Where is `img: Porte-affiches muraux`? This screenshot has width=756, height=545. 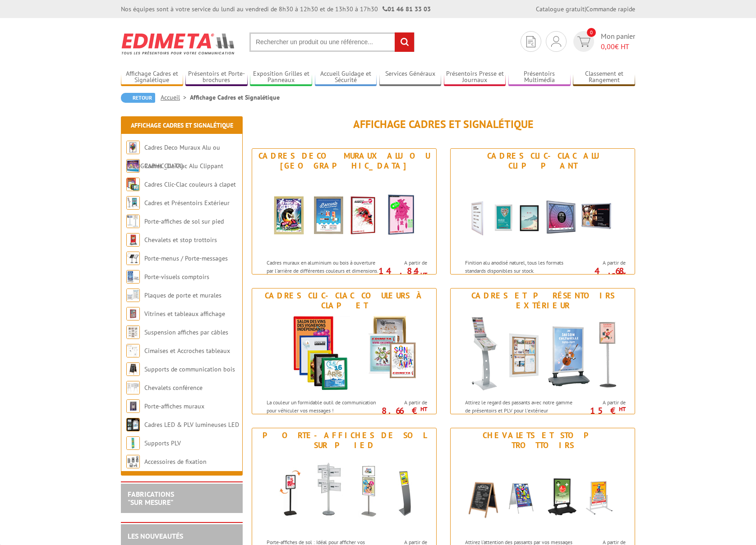
img: Porte-affiches muraux is located at coordinates (133, 406).